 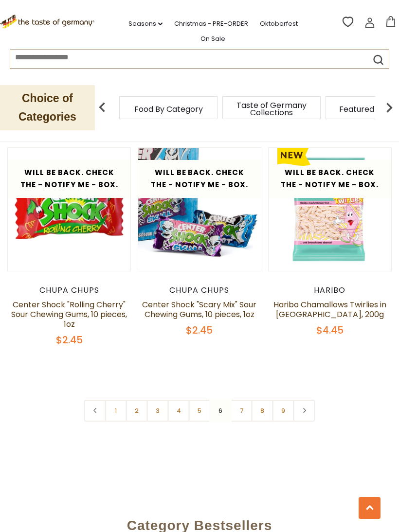 I want to click on a: Oktoberfest, so click(x=279, y=24).